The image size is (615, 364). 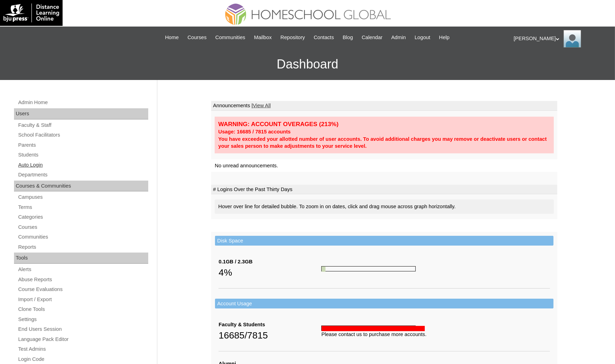 I want to click on span: Blog, so click(x=347, y=38).